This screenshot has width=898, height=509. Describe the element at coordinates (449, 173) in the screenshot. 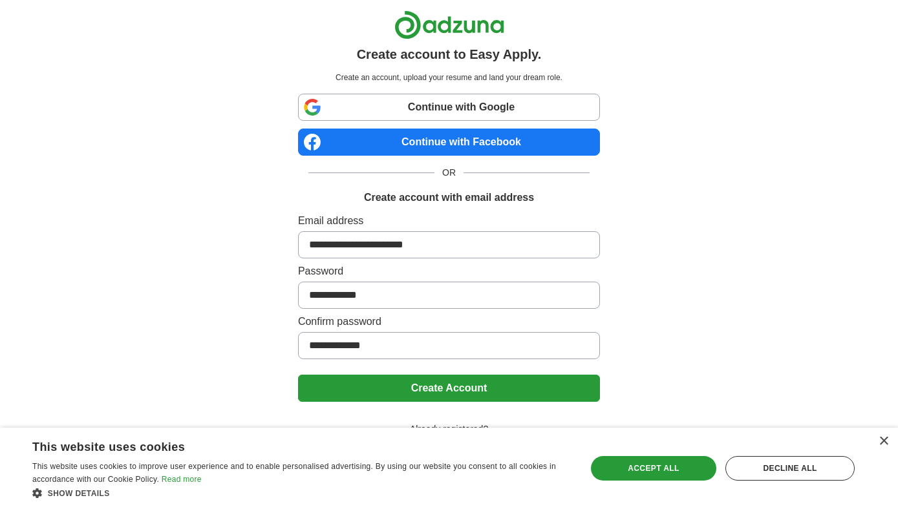

I see `span: OR` at that location.